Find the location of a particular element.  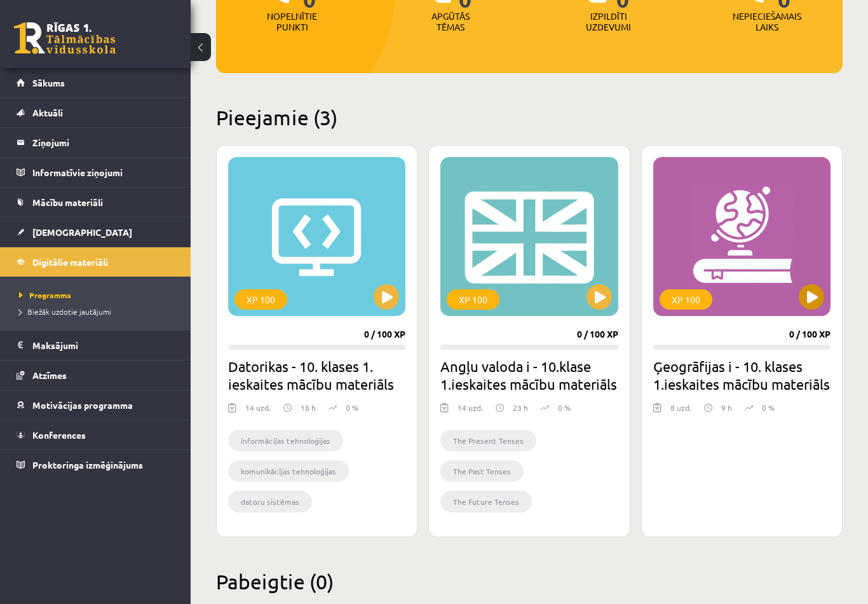

p: 18 h is located at coordinates (308, 408).